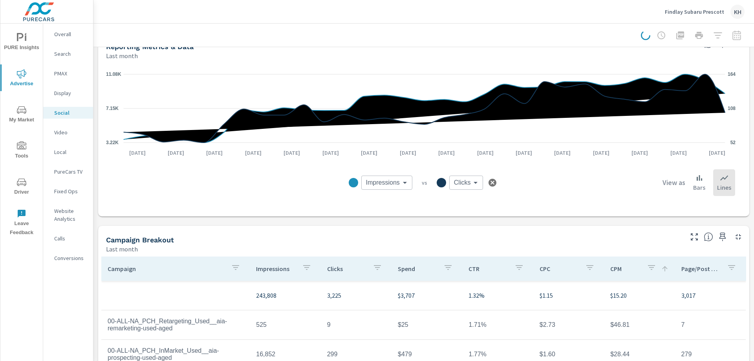 This screenshot has height=361, width=754. Describe the element at coordinates (68, 132) in the screenshot. I see `div: Video` at that location.